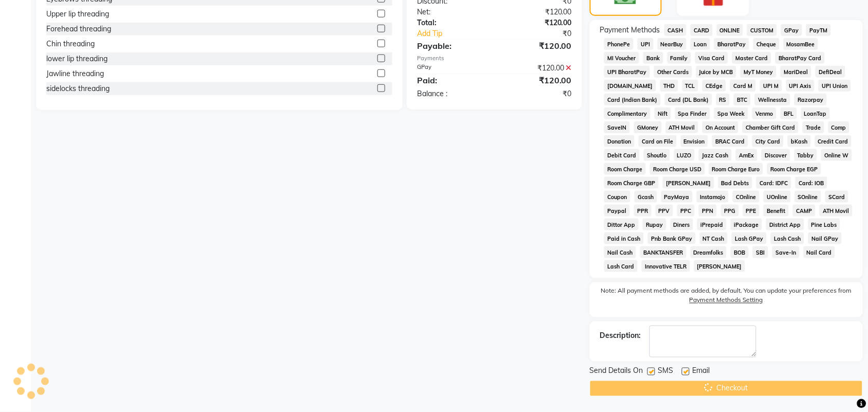 The width and height of the screenshot is (868, 412). Describe the element at coordinates (720, 127) in the screenshot. I see `span: On Account` at that location.